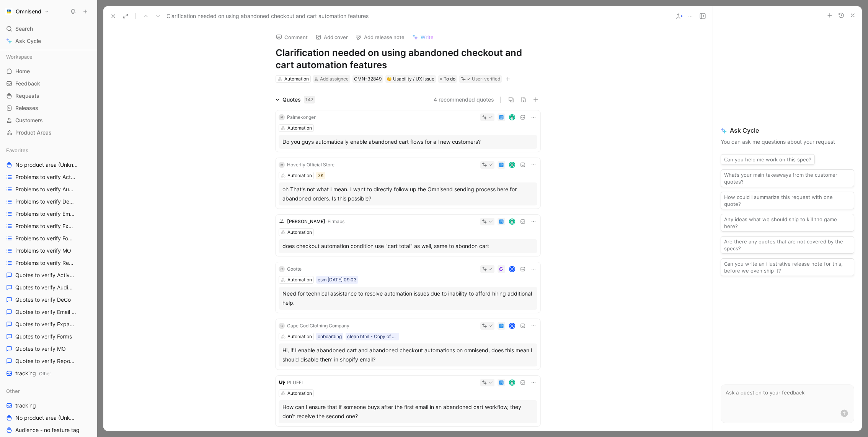  I want to click on span: Quotes to verify MO, so click(41, 348).